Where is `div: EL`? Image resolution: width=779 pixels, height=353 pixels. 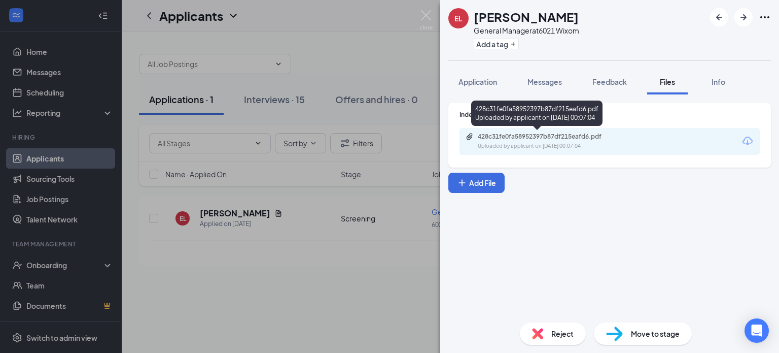
div: EL is located at coordinates (459, 18).